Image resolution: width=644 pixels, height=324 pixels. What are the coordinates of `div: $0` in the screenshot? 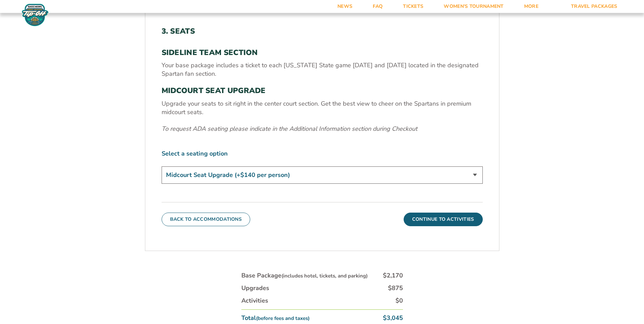 It's located at (399, 301).